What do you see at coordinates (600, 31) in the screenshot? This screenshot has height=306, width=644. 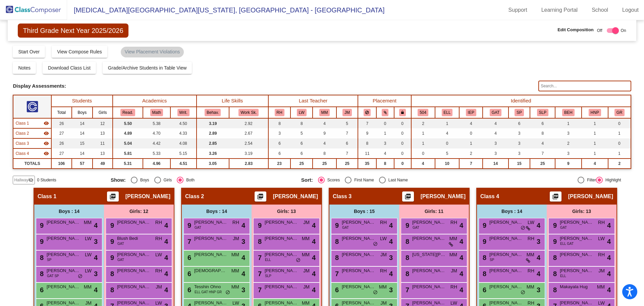 I see `span: Off` at bounding box center [600, 31].